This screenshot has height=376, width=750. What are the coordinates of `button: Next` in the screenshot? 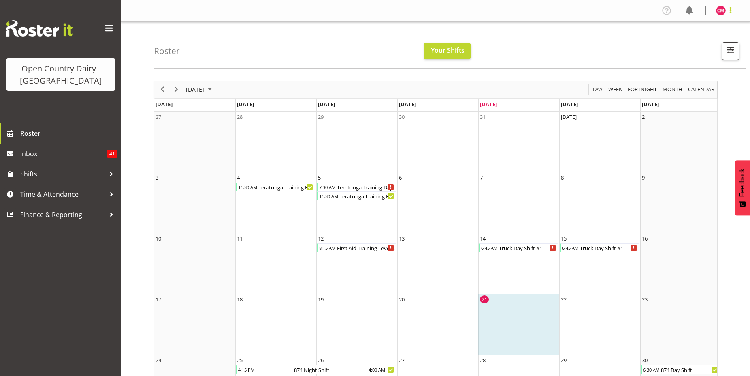 It's located at (176, 89).